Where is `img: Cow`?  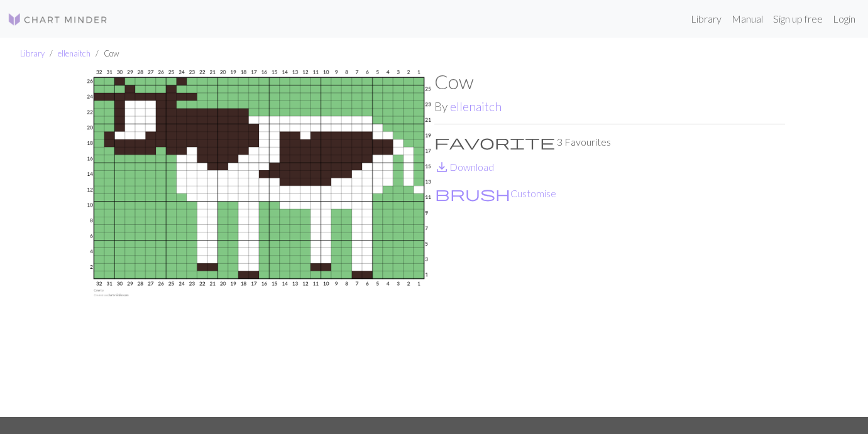 img: Cow is located at coordinates (259, 243).